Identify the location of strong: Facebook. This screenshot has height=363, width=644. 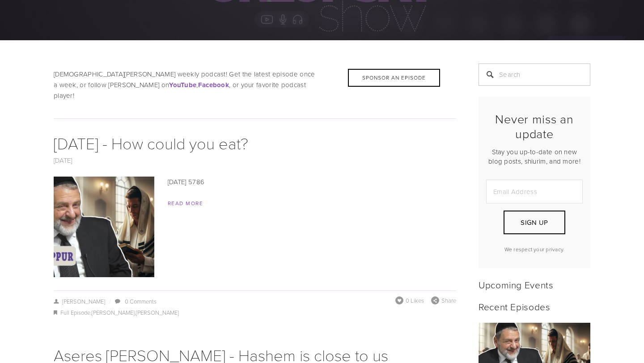
(213, 85).